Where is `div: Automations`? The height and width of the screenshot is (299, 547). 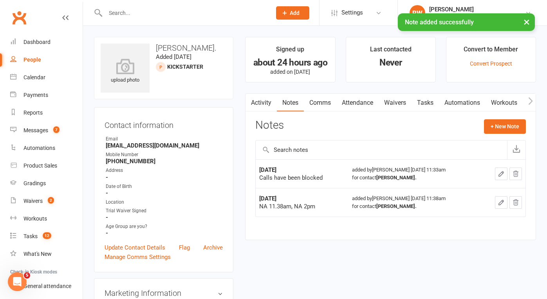 div: Automations is located at coordinates (39, 148).